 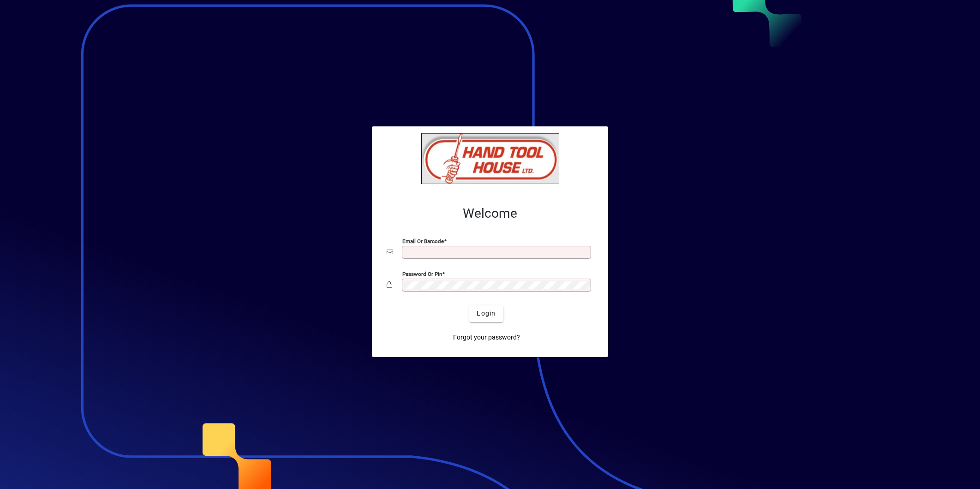 I want to click on span: Forgot your password?, so click(x=486, y=338).